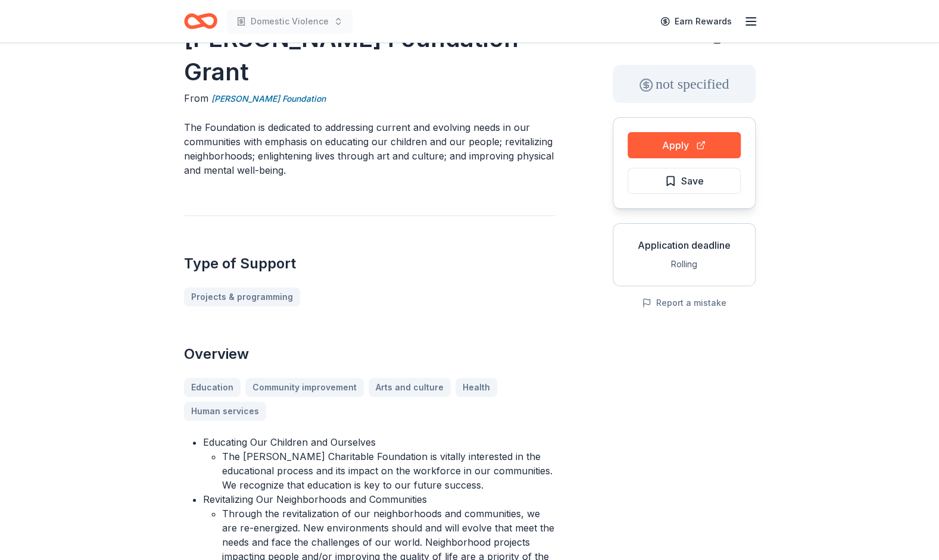 The width and height of the screenshot is (939, 560). What do you see at coordinates (369, 354) in the screenshot?
I see `h2: Overview` at bounding box center [369, 354].